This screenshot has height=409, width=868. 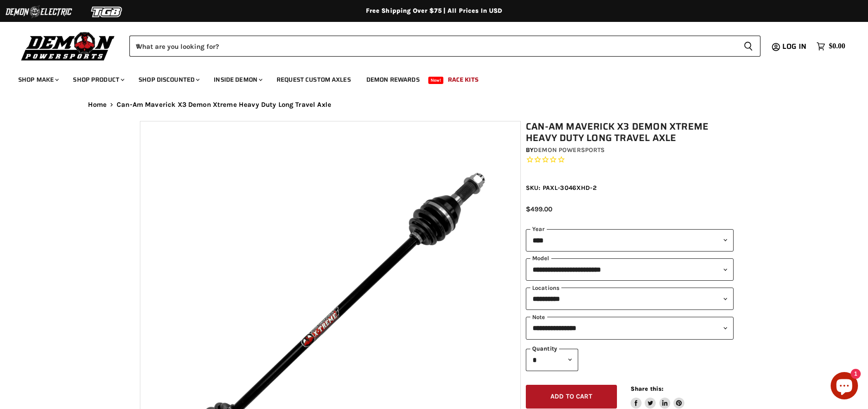 What do you see at coordinates (569, 150) in the screenshot?
I see `a: Demon Powersports` at bounding box center [569, 150].